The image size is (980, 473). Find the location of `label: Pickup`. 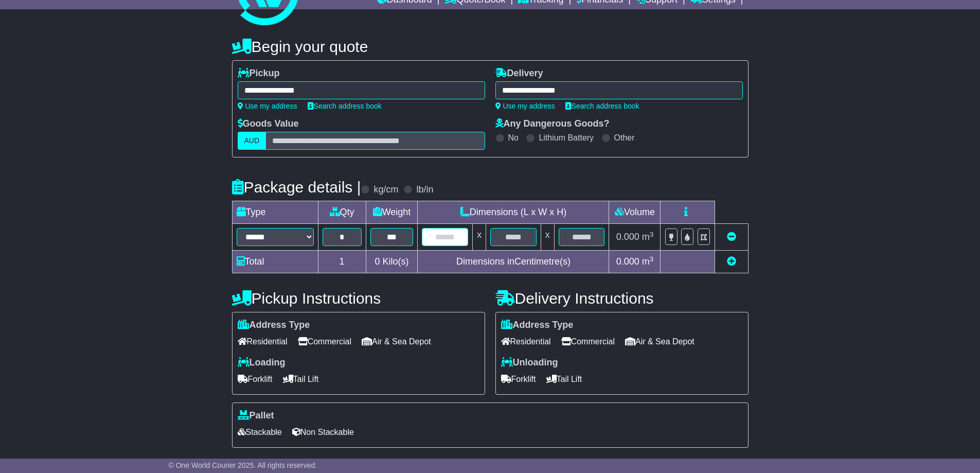

label: Pickup is located at coordinates (259, 73).